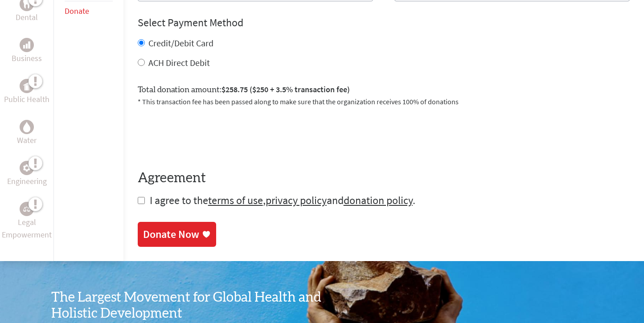 The image size is (644, 323). I want to click on h3: The Largest Movement for Global Health and Holistic Development, so click(186, 305).